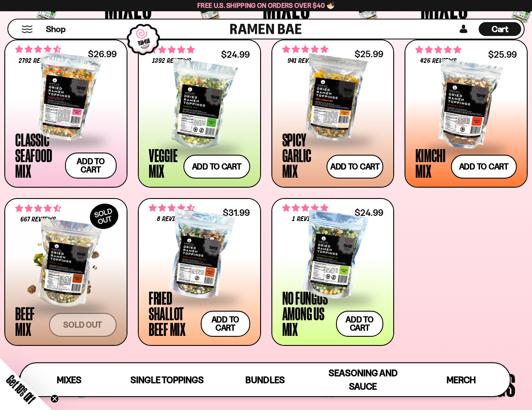  I want to click on a: Single Toppings, so click(167, 380).